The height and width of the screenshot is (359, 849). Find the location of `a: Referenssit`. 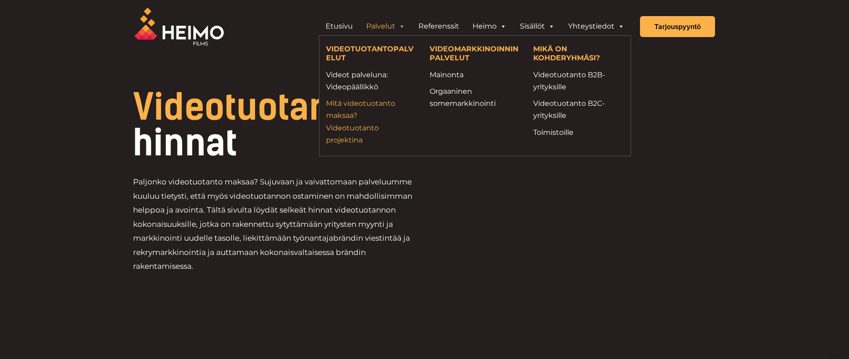

a: Referenssit is located at coordinates (439, 26).